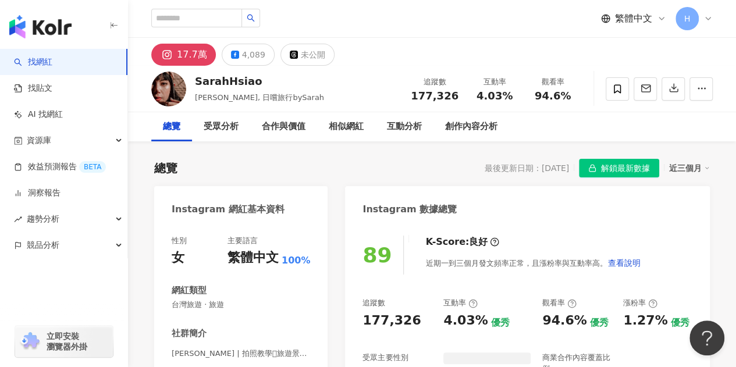 The image size is (736, 367). Describe the element at coordinates (472, 127) in the screenshot. I see `div: 創作內容分析` at that location.